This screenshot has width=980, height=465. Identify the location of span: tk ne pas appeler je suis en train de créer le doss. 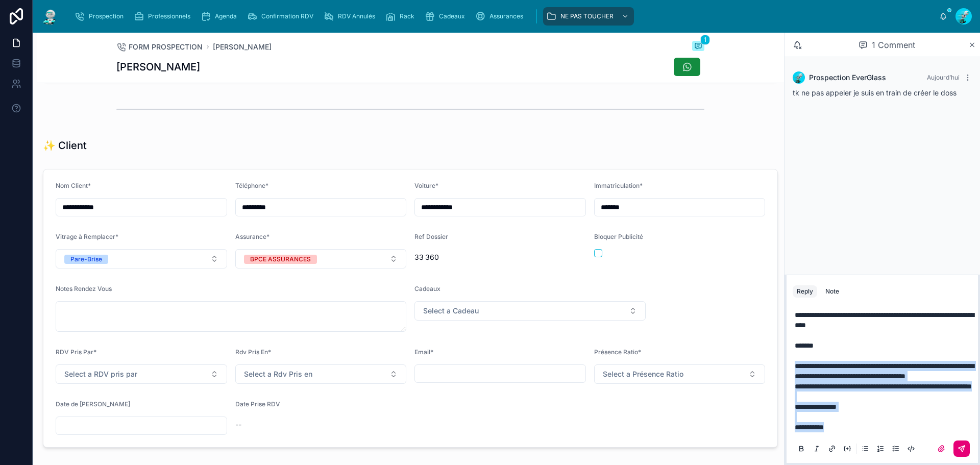
(874, 92).